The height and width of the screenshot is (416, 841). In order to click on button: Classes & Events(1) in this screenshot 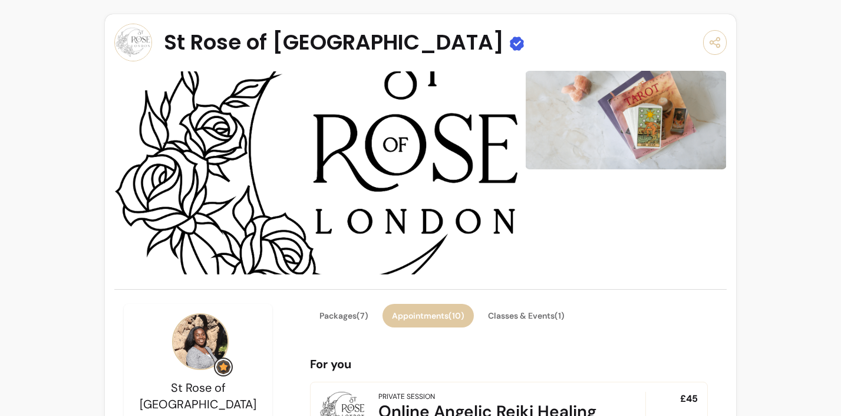, I will do `click(527, 315)`.